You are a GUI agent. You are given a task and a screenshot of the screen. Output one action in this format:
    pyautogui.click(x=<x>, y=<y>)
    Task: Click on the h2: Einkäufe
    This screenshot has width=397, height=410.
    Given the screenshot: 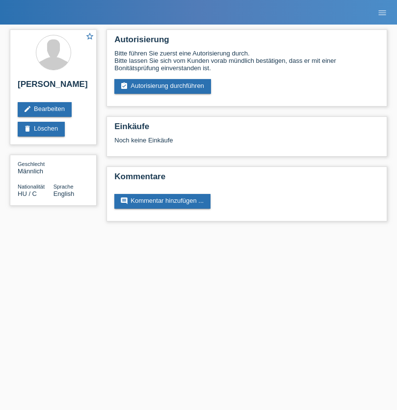 What is the action you would take?
    pyautogui.click(x=247, y=129)
    